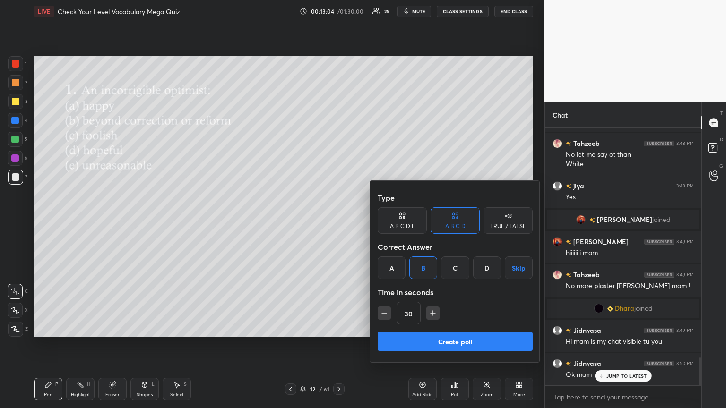 This screenshot has width=726, height=408. I want to click on div: A B C D, so click(455, 226).